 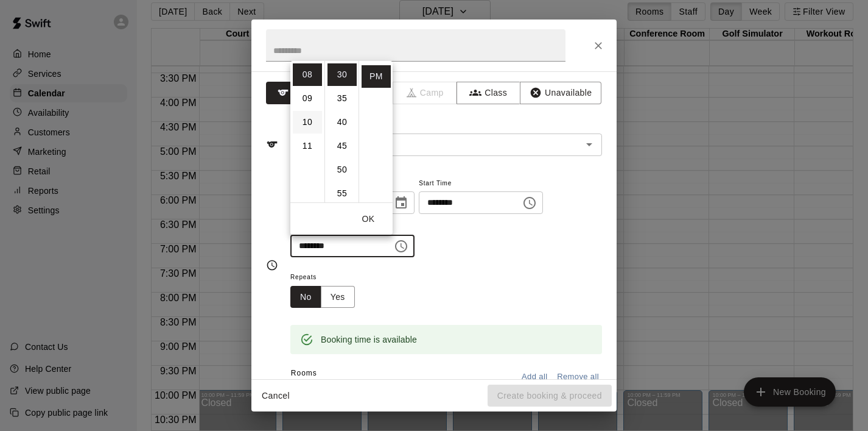 What do you see at coordinates (376, 76) in the screenshot?
I see `li: PM` at bounding box center [376, 76].